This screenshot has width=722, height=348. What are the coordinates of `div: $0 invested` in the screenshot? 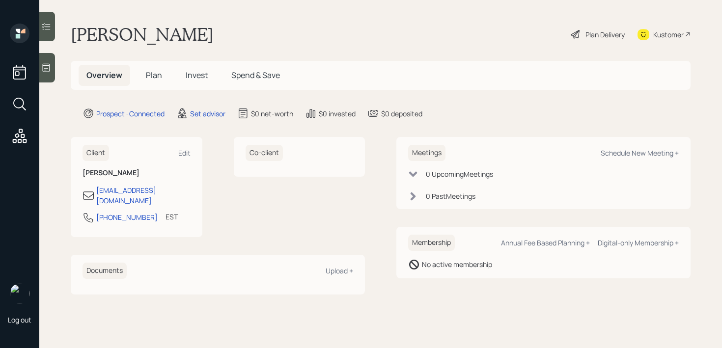 It's located at (337, 113).